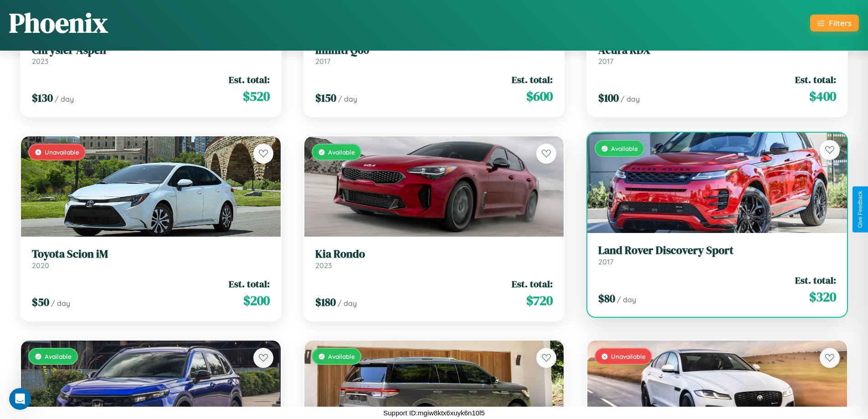 The height and width of the screenshot is (419, 868). I want to click on a: Toyota Scion iM2020, so click(150, 259).